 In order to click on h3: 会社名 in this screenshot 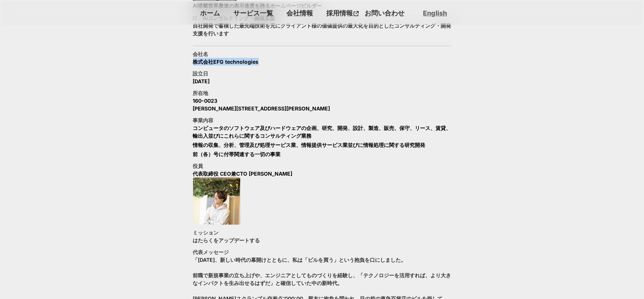, I will do `click(201, 54)`.